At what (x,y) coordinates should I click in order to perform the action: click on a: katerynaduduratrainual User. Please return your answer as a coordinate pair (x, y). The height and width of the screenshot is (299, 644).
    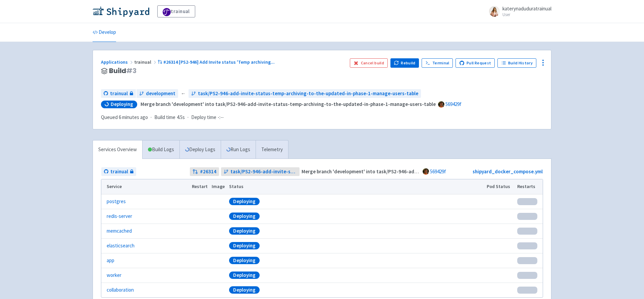
    Looking at the image, I should click on (518, 11).